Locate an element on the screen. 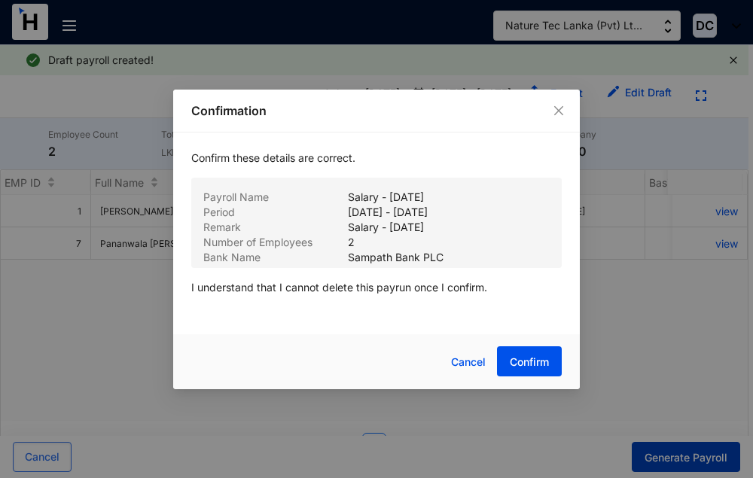 The width and height of the screenshot is (753, 478). p: Confirmation is located at coordinates (376, 111).